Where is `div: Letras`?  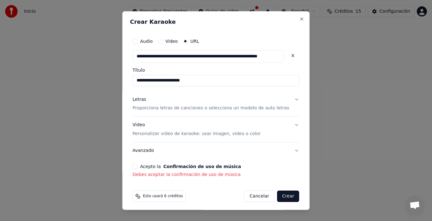
div: Letras is located at coordinates (139, 99).